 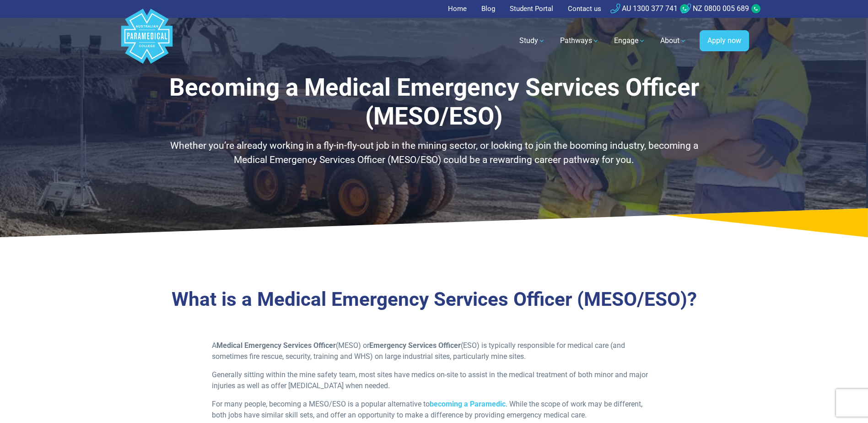 What do you see at coordinates (434, 410) in the screenshot?
I see `p: For many people, becoming a MESO/ESO is a popular alternative to . While the scope of work may be...` at bounding box center [434, 410].